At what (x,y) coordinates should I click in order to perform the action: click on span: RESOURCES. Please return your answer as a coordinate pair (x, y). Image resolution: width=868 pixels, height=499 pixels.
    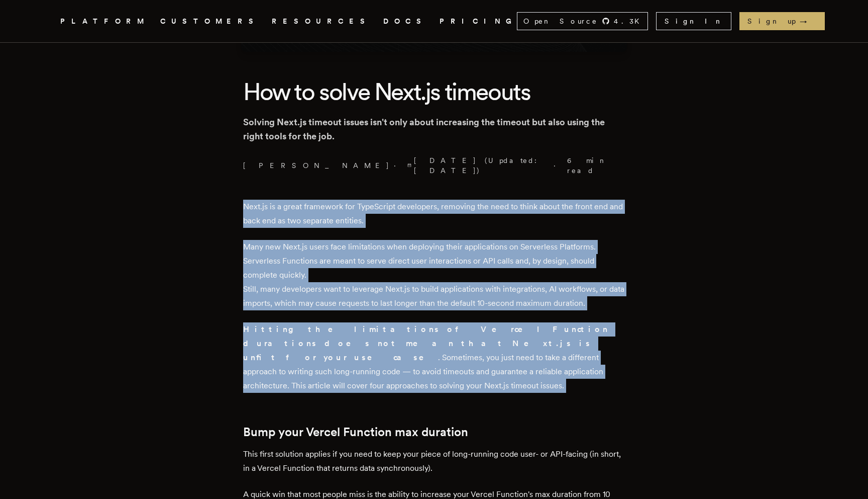
    Looking at the image, I should click on (321, 21).